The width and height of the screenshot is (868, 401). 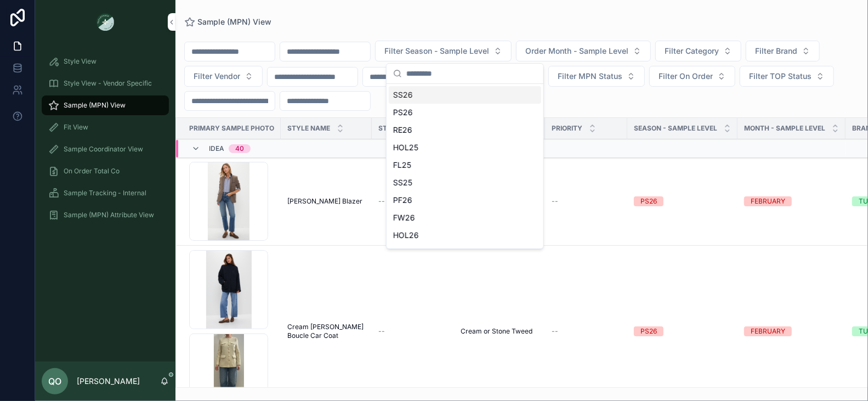 What do you see at coordinates (105, 171) in the screenshot?
I see `a: On Order Total Co` at bounding box center [105, 171].